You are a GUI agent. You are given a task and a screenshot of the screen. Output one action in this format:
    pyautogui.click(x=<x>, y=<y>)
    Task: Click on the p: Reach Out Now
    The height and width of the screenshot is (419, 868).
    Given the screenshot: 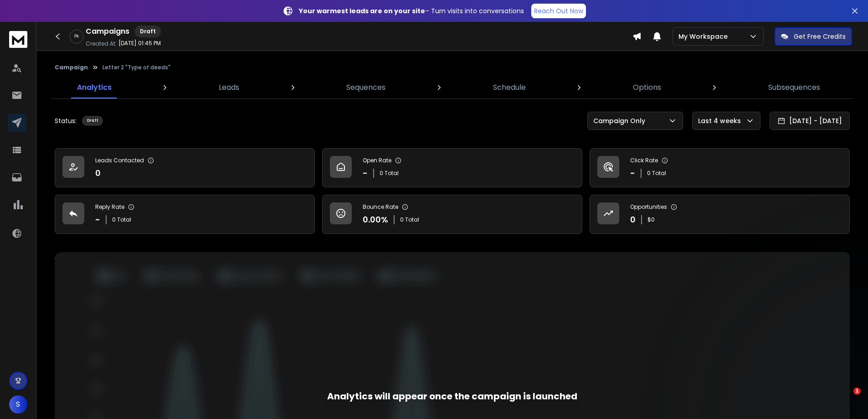 What is the action you would take?
    pyautogui.click(x=558, y=11)
    